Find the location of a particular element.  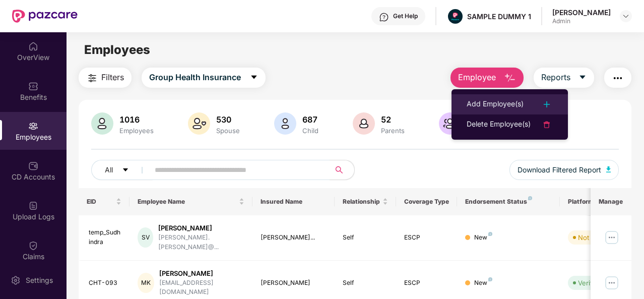

th: Employee Name is located at coordinates (191, 202).